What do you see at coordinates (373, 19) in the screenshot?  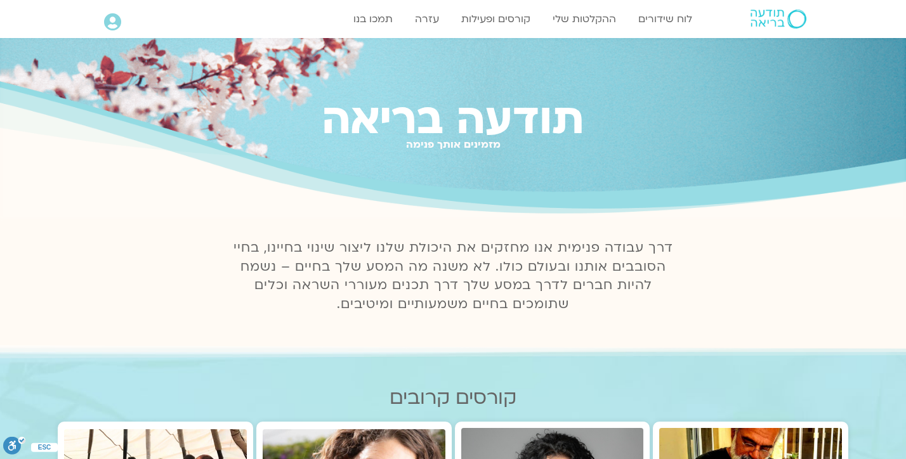 I see `a: תמכו בנו` at bounding box center [373, 19].